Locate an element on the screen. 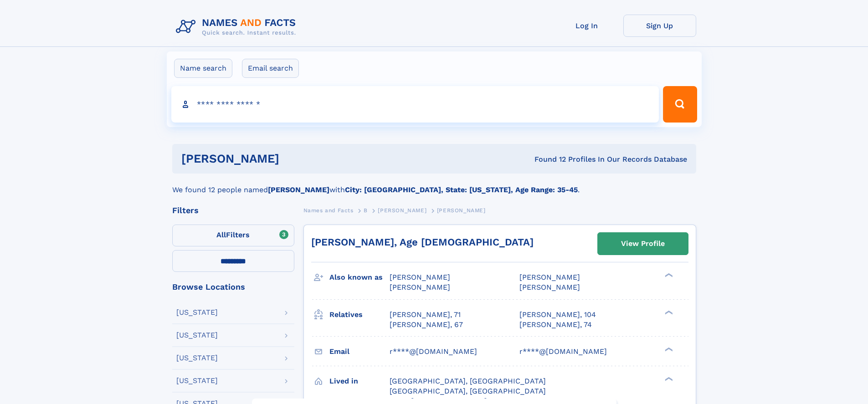  div: Filters is located at coordinates (233, 210).